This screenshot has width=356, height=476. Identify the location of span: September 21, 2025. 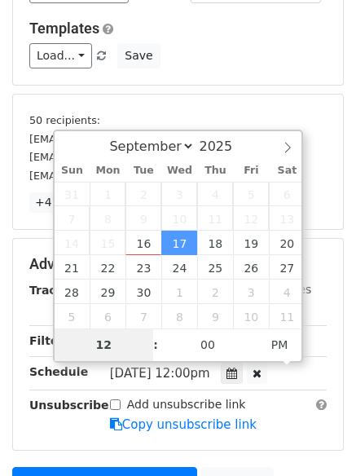
(73, 267).